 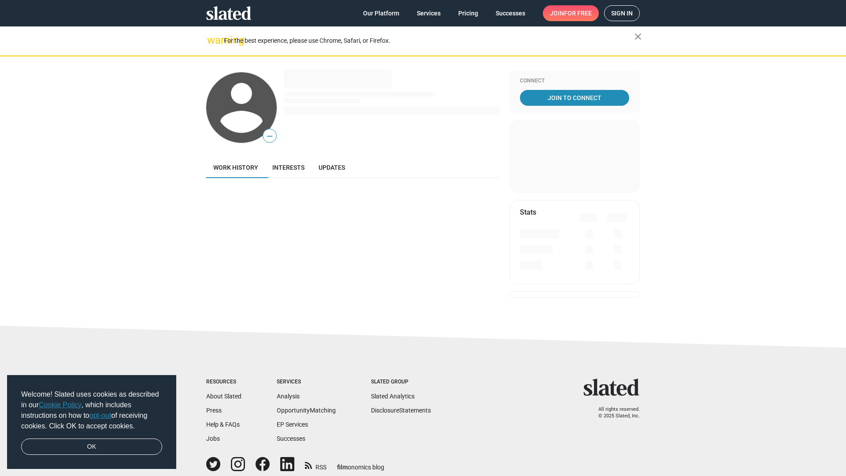 I want to click on a: Updates, so click(x=332, y=168).